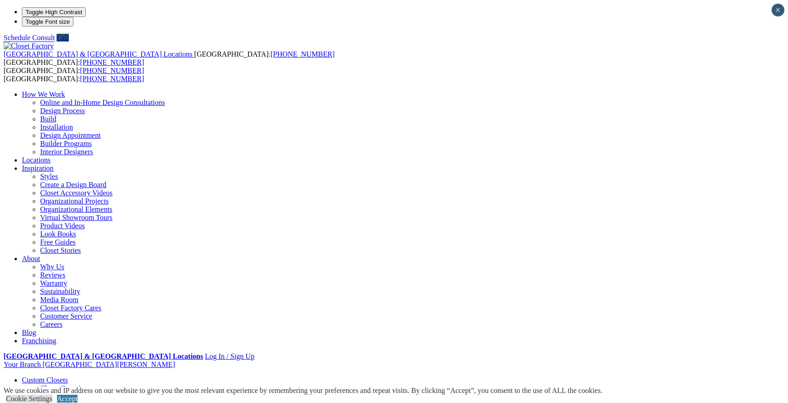  I want to click on a: Installation, so click(57, 127).